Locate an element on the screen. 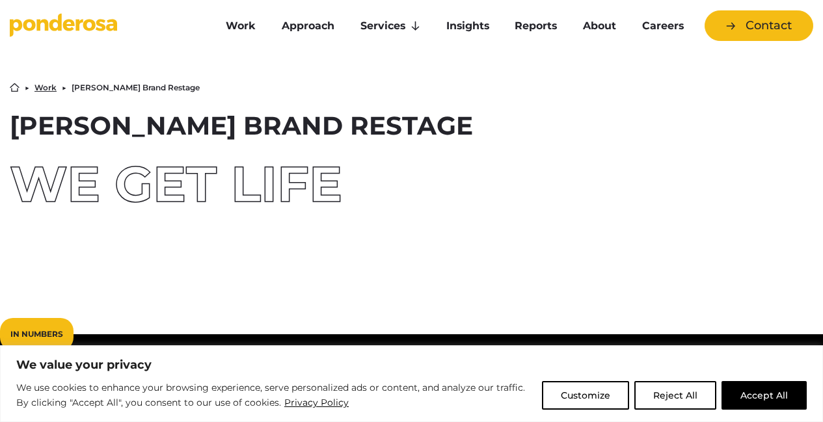 The height and width of the screenshot is (422, 823). a: Approach is located at coordinates (308, 26).